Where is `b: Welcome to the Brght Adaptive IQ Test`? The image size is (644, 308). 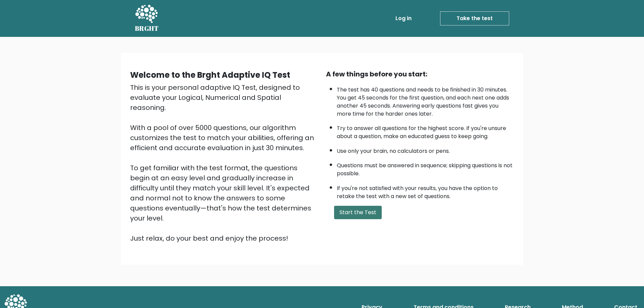
b: Welcome to the Brght Adaptive IQ Test is located at coordinates (210, 75).